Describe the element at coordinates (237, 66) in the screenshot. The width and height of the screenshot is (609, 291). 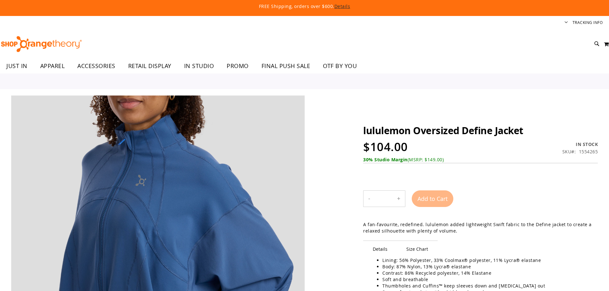
I see `a: PROMO` at that location.